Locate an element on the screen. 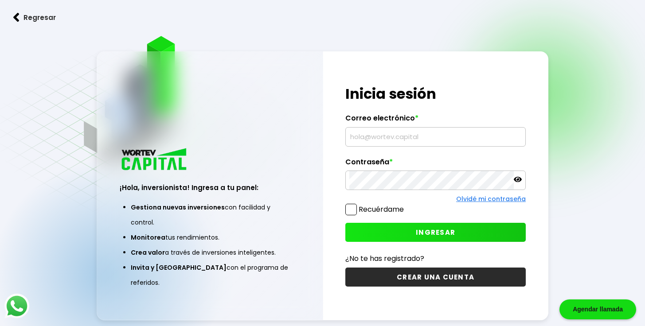 Image resolution: width=645 pixels, height=326 pixels. span: INGRESAR is located at coordinates (435, 232).